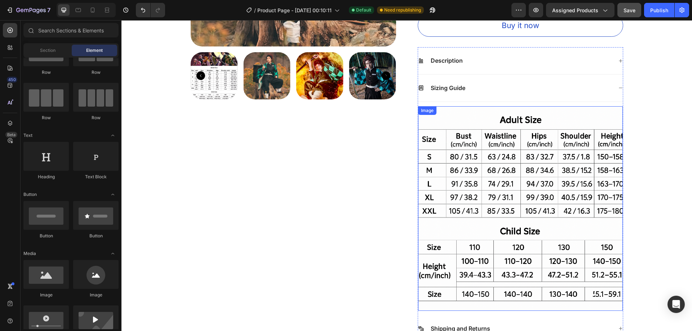 This screenshot has height=331, width=692. Describe the element at coordinates (325, 40) in the screenshot. I see `p: Description` at that location.